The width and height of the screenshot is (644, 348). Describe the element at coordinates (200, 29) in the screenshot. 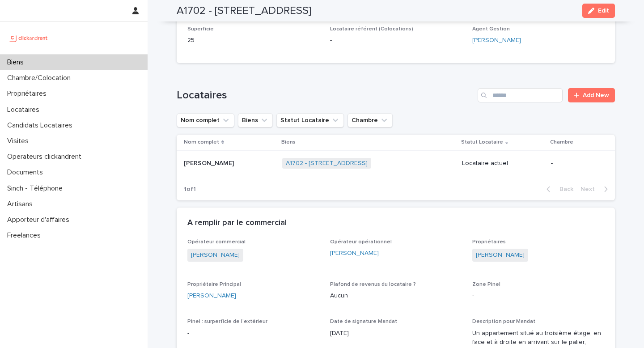

I see `span: Superficie` at that location.